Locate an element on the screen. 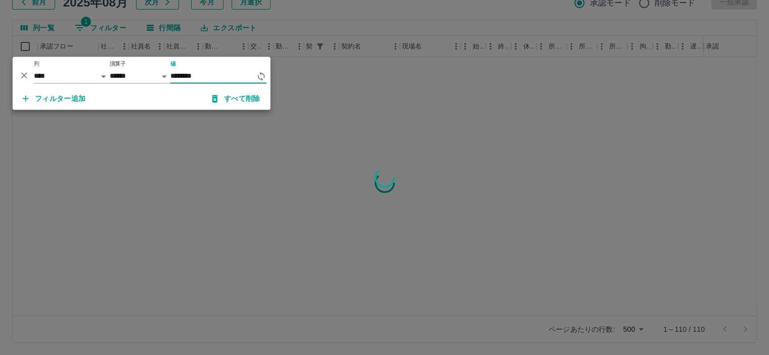 Image resolution: width=769 pixels, height=355 pixels. label: 値 is located at coordinates (173, 64).